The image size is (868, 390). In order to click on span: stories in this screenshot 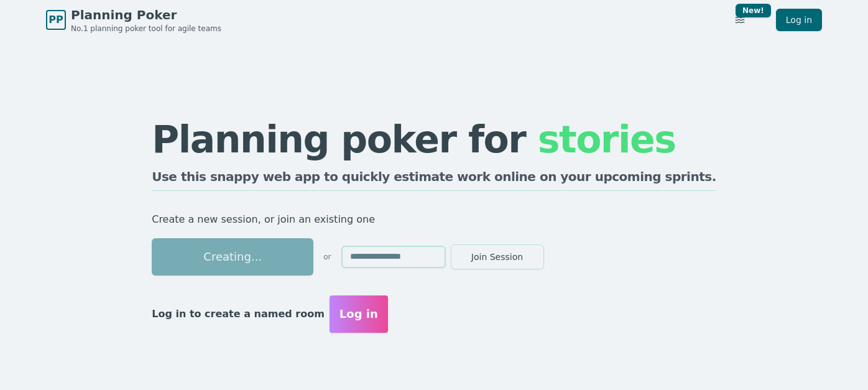, I will do `click(607, 139)`.